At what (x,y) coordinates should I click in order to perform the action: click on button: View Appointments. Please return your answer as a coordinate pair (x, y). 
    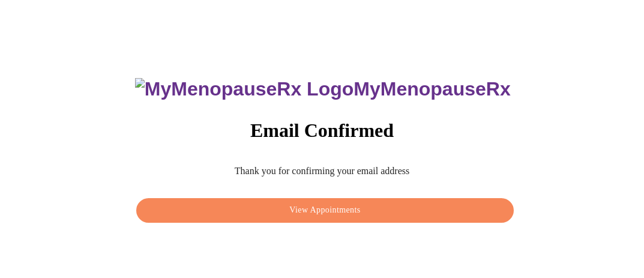
    Looking at the image, I should click on (324, 210).